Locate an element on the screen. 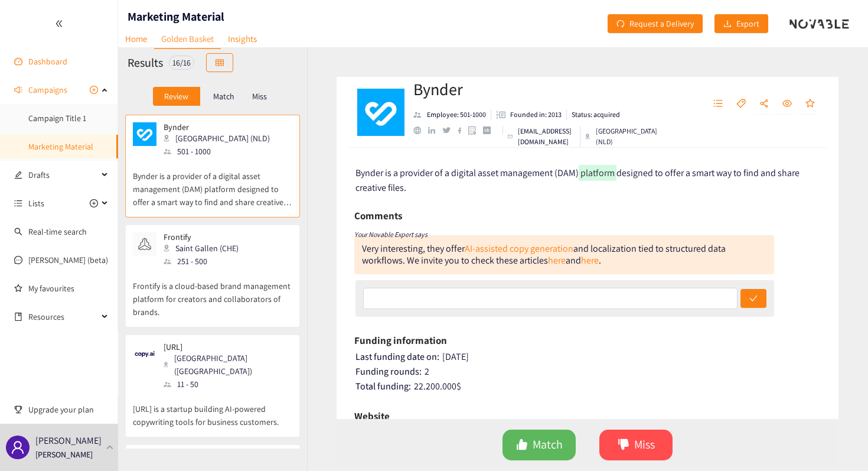 This screenshot has height=471, width=868. button: downloadExport is located at coordinates (740, 24).